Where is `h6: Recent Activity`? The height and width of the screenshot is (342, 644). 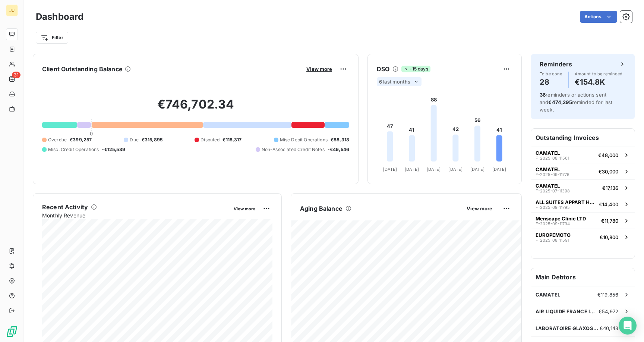 h6: Recent Activity is located at coordinates (65, 206).